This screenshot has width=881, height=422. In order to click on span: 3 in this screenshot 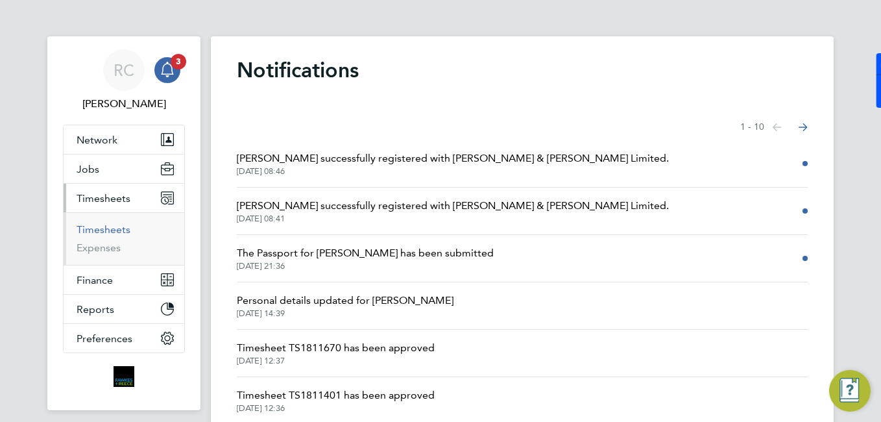, I will do `click(178, 62)`.